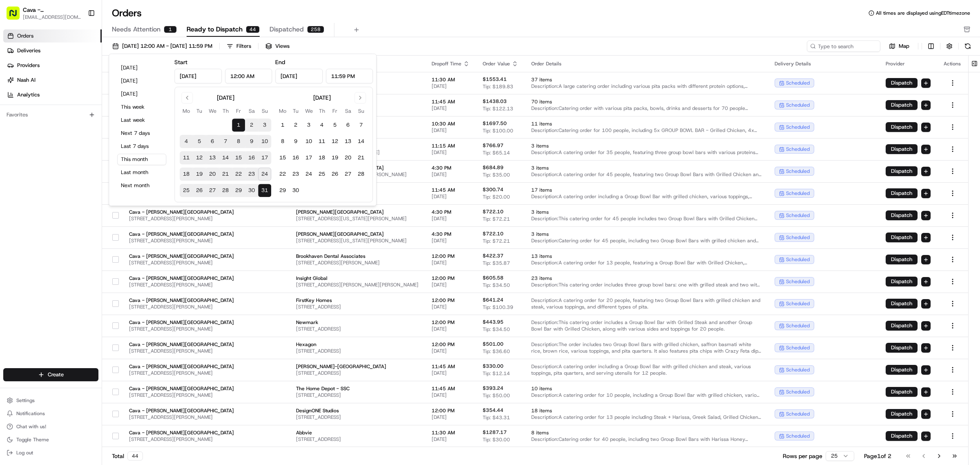 This screenshot has width=980, height=465. Describe the element at coordinates (51, 401) in the screenshot. I see `button: Settings` at that location.